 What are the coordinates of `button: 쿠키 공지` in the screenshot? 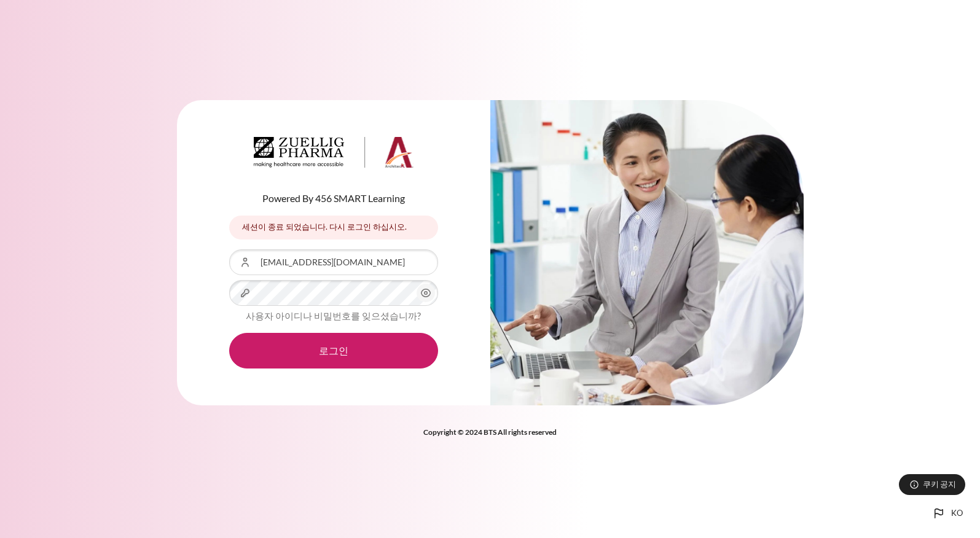 It's located at (932, 485).